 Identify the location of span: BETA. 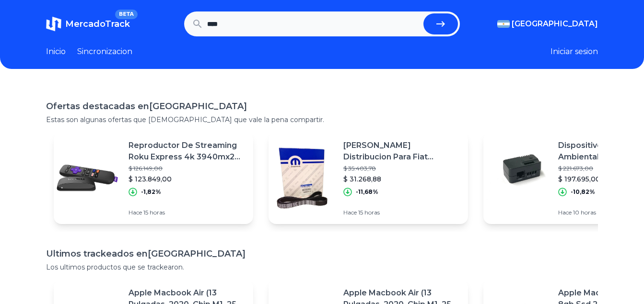
(126, 14).